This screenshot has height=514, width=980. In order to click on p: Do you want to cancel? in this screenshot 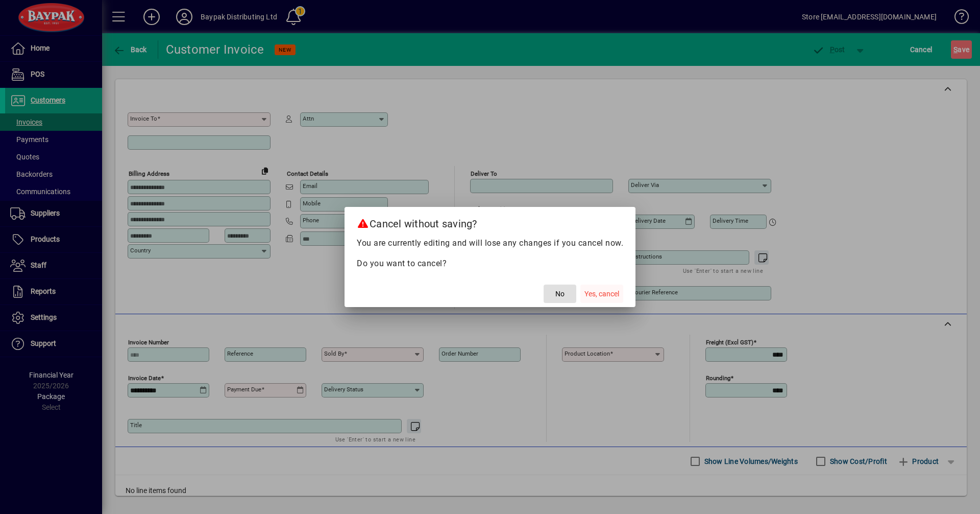, I will do `click(490, 264)`.